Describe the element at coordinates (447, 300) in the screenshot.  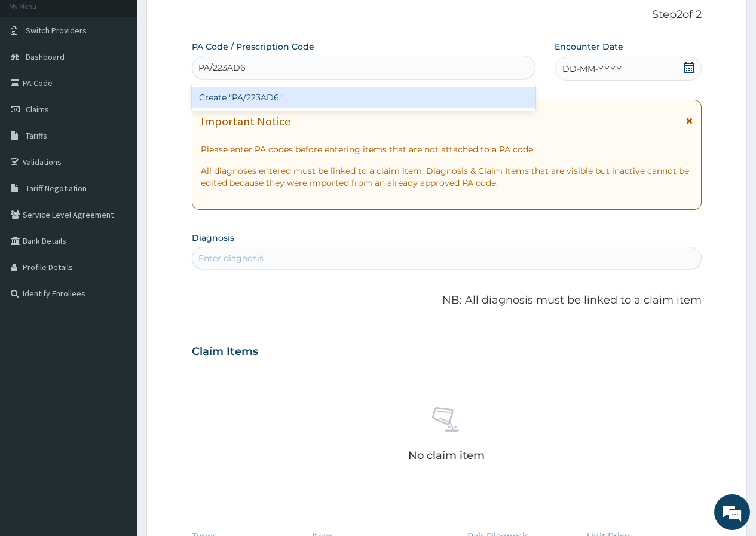
I see `p: NB: All diagnosis must be linked to a claim item` at that location.